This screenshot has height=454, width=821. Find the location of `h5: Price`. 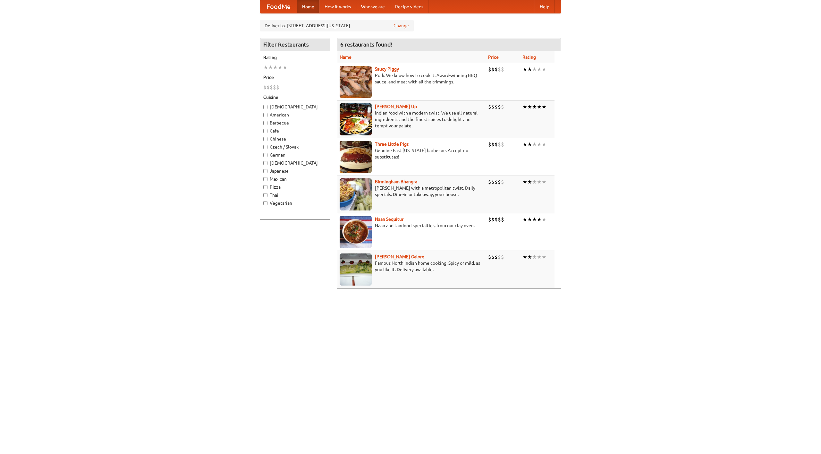

h5: Price is located at coordinates (295, 77).